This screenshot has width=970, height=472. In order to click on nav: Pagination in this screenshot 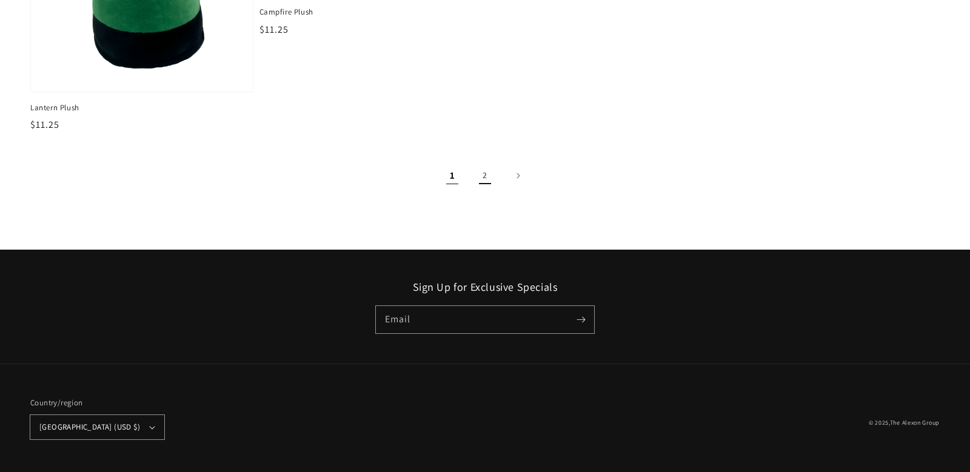, I will do `click(485, 176)`.